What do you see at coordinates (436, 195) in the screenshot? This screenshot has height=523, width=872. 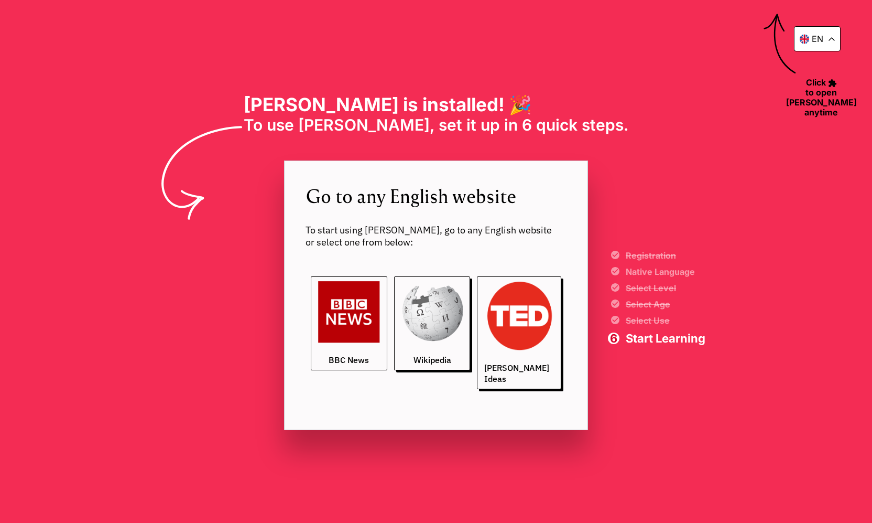 I see `span: Go to any English website` at bounding box center [436, 195].